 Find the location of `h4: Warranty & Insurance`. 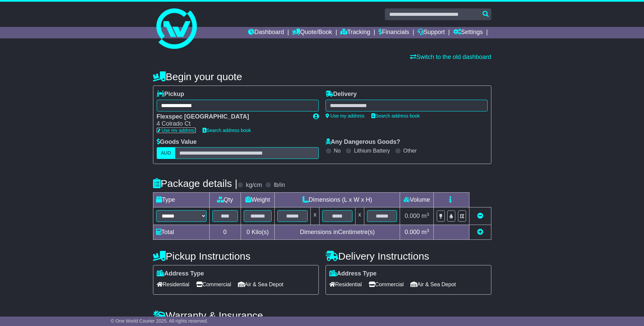

h4: Warranty & Insurance is located at coordinates (322, 315).